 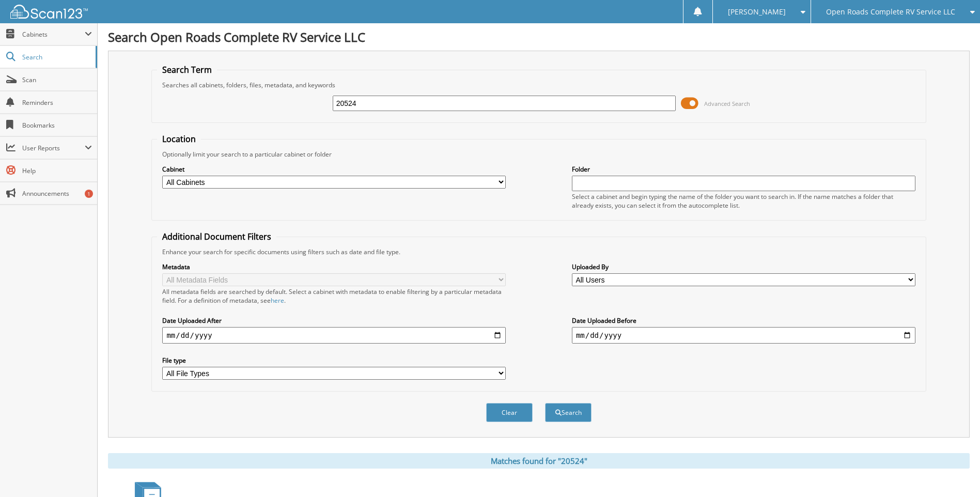 What do you see at coordinates (743, 169) in the screenshot?
I see `label: Folder` at bounding box center [743, 169].